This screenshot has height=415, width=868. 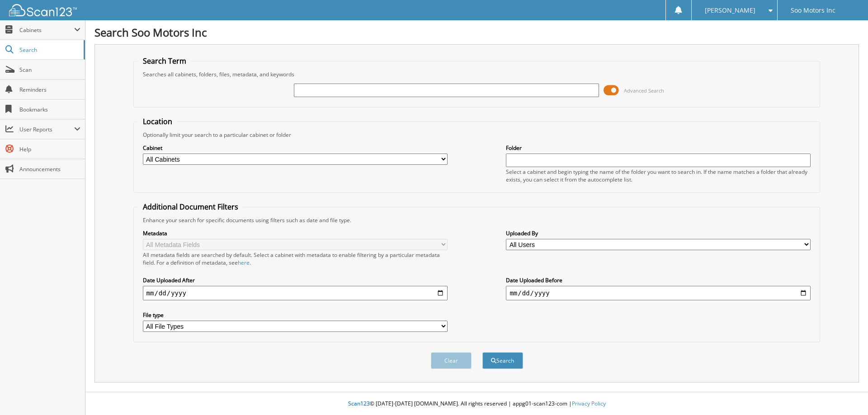 I want to click on legend: Search Term, so click(x=165, y=61).